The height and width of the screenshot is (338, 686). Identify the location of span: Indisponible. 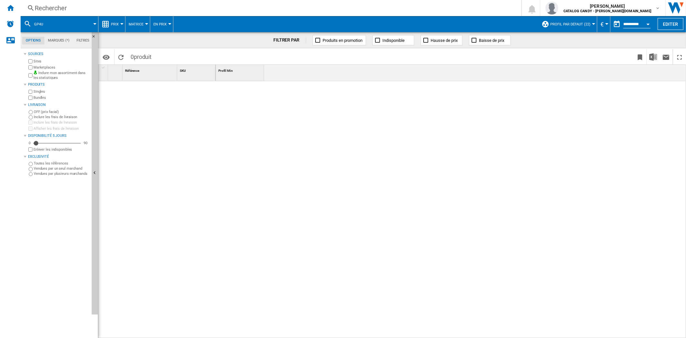
(393, 40).